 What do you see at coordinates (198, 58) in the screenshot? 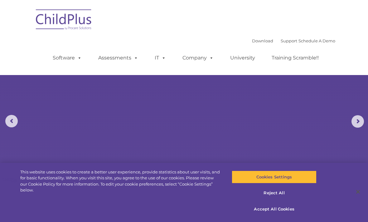
I see `a: Company` at bounding box center [198, 58].